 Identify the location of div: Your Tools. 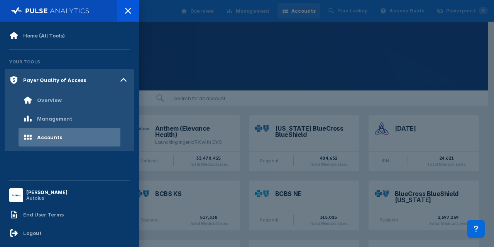
(69, 62).